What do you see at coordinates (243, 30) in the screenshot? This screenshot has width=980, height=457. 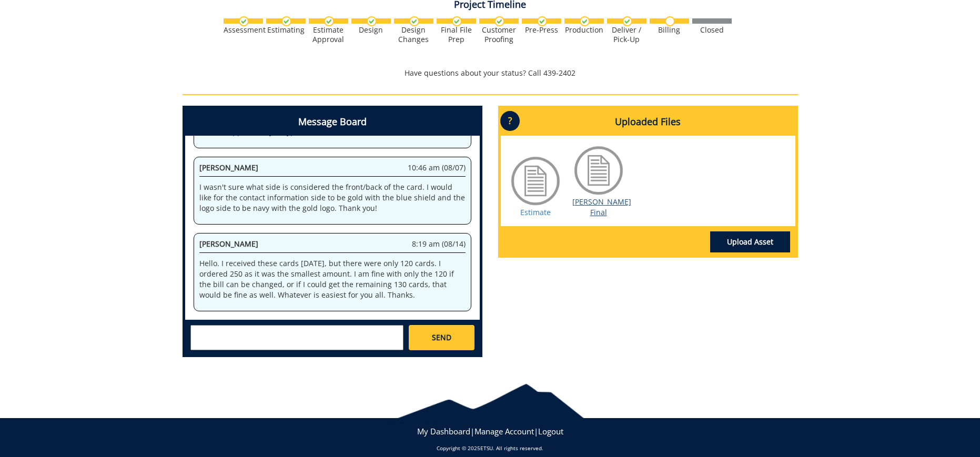 I see `div: Assessment` at bounding box center [243, 30].